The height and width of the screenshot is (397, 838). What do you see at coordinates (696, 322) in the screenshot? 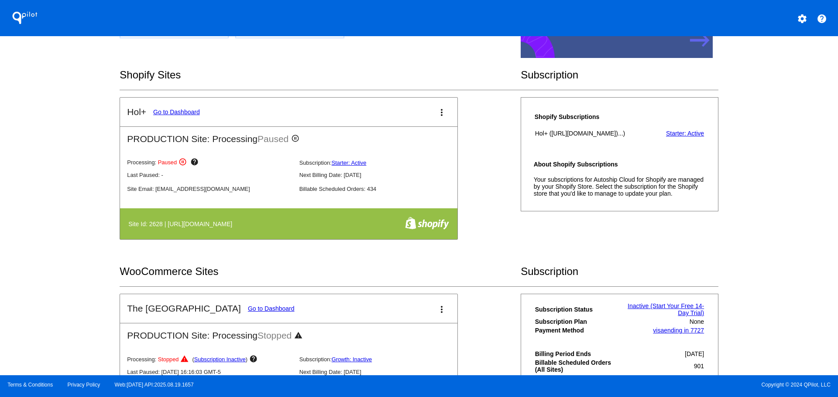
I see `span: None` at bounding box center [696, 322].